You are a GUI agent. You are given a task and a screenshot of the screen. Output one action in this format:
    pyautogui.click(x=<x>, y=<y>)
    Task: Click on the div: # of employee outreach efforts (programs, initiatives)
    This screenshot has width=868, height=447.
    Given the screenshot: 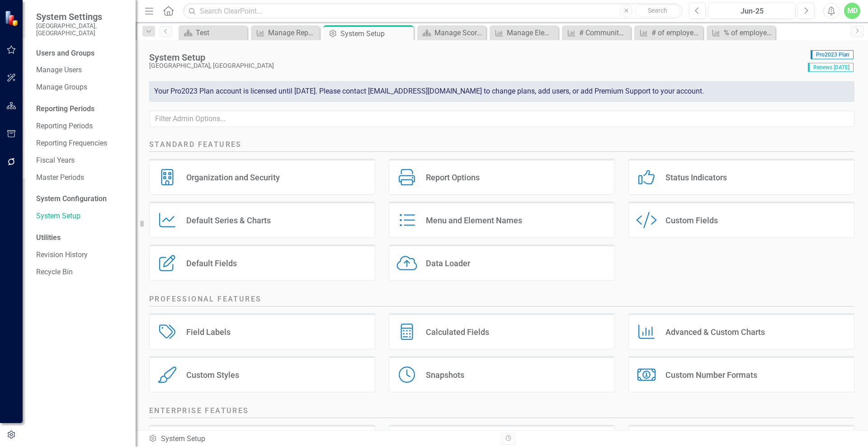 What is the action you would take?
    pyautogui.click(x=676, y=32)
    